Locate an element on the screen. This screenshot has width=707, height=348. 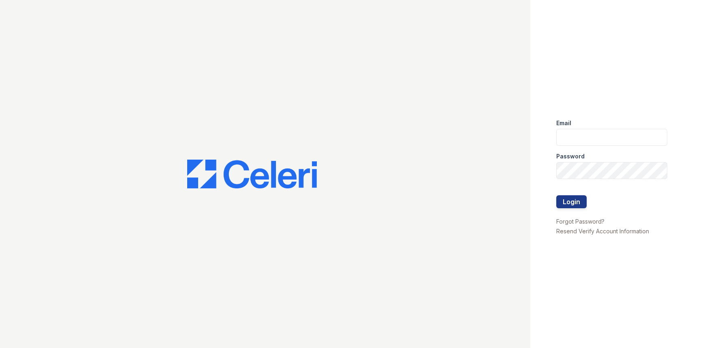
a: Forgot Password? is located at coordinates (581, 221).